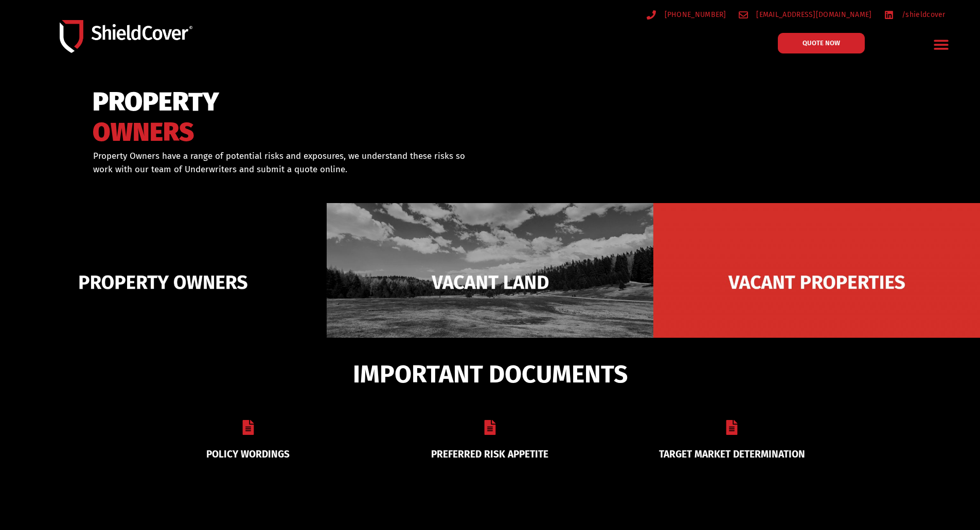 The width and height of the screenshot is (980, 530). What do you see at coordinates (156, 102) in the screenshot?
I see `span: PROPERTY` at bounding box center [156, 102].